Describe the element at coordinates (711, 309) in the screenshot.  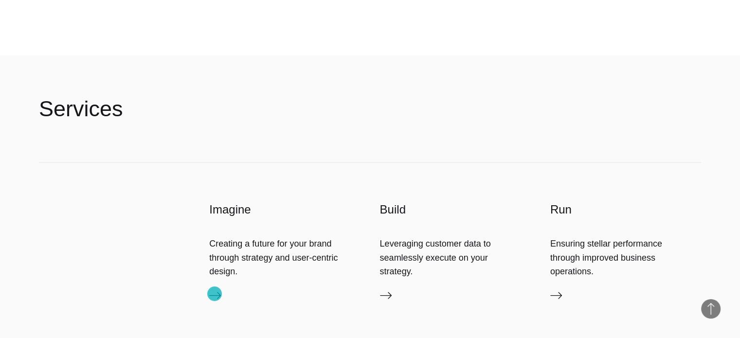
I see `span: Back to Top` at that location.